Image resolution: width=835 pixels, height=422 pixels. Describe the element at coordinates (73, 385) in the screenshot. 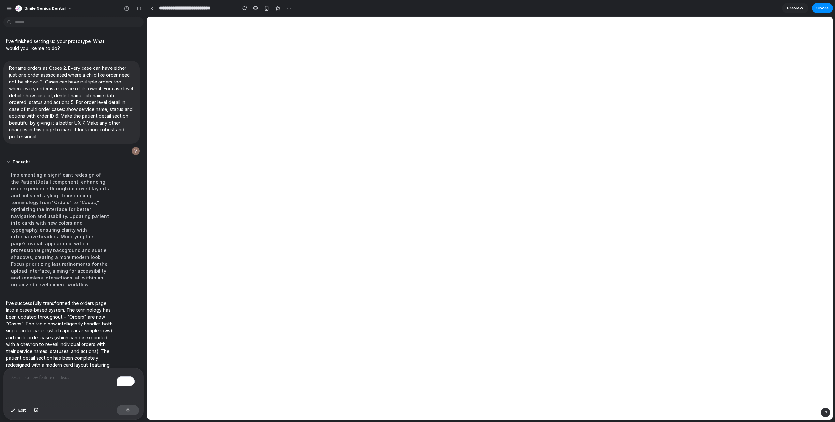

I see `div: To enrich screen reader interactions, please activate Accessibility in Grammarly extension settings` at that location.